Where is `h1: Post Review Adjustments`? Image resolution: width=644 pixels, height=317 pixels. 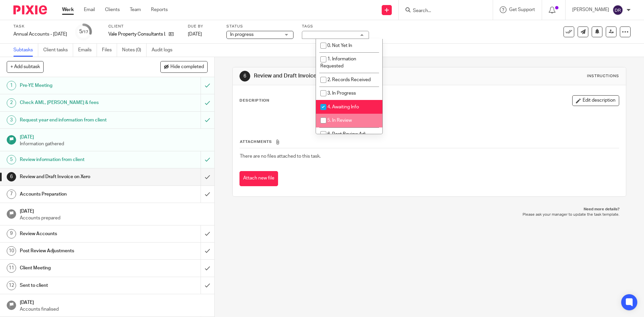 h1: Post Review Adjustments is located at coordinates (78, 251).